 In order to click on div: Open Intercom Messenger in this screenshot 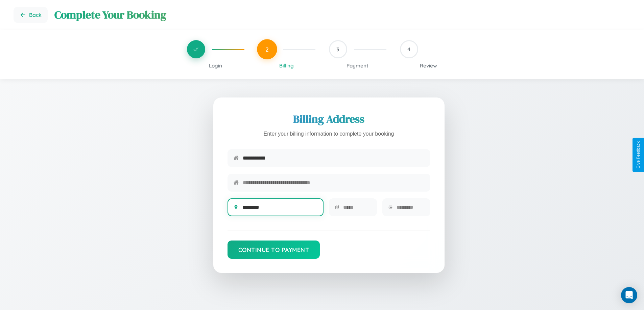, I will do `click(629, 296)`.